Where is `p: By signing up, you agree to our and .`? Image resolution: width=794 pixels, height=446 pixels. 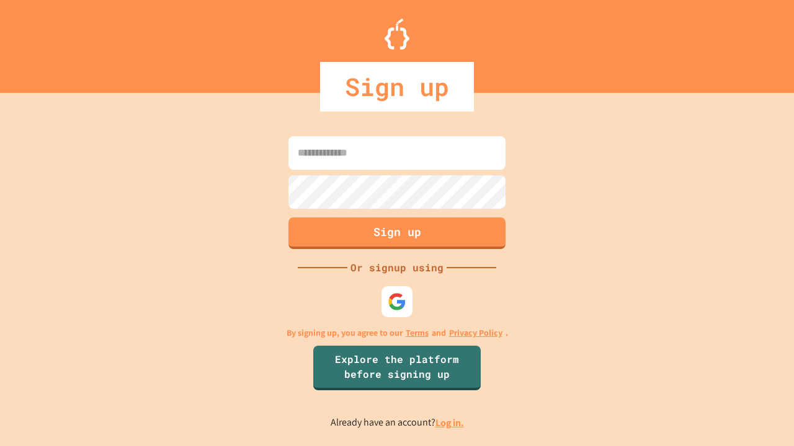 p: By signing up, you agree to our and . is located at coordinates (397, 333).